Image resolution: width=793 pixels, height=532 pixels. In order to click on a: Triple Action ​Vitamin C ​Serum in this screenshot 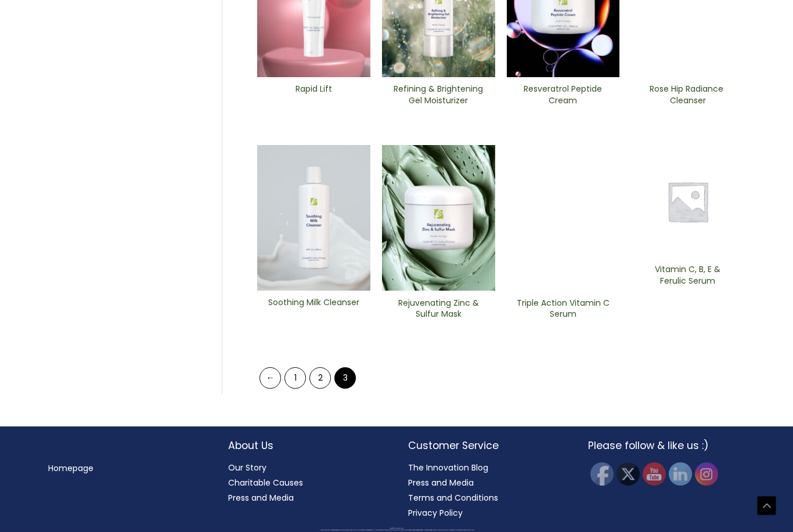, I will do `click(563, 311)`.